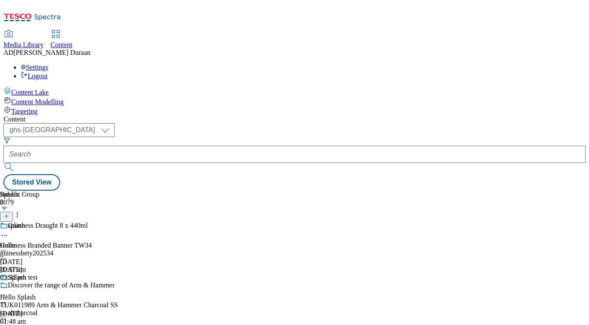 Image resolution: width=589 pixels, height=325 pixels. I want to click on span: Content Modelling, so click(37, 102).